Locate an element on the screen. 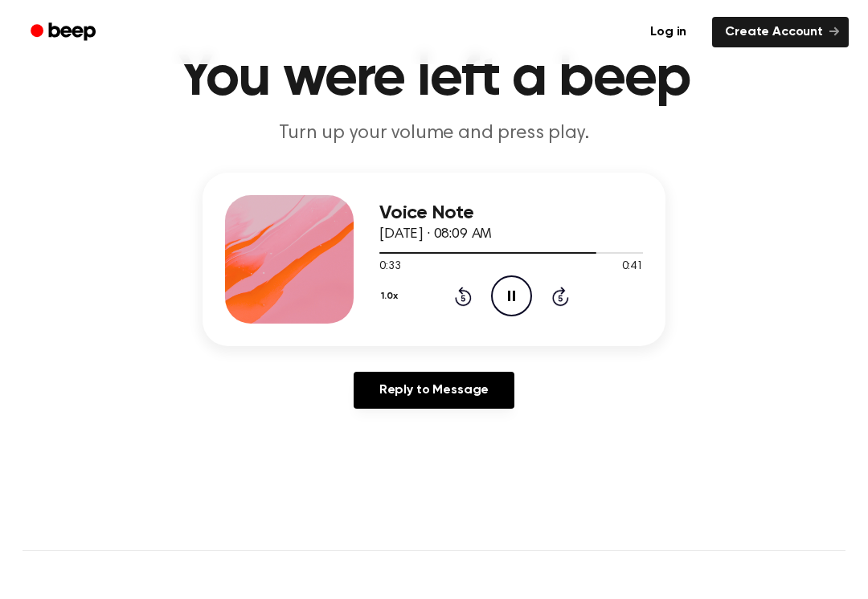 This screenshot has width=868, height=599. a: Beep is located at coordinates (65, 32).